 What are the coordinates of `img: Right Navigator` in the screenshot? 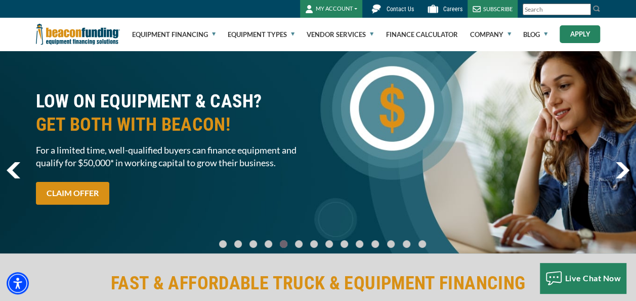 It's located at (623, 170).